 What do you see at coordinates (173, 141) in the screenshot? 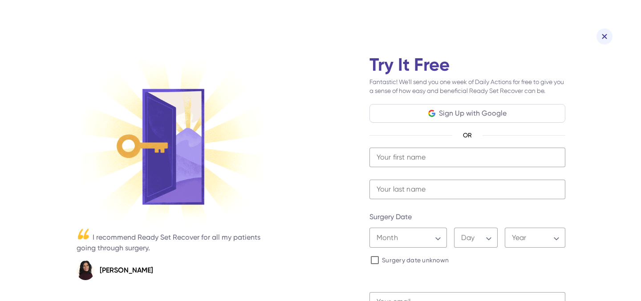
I see `img: Try it free illustration` at bounding box center [173, 141].